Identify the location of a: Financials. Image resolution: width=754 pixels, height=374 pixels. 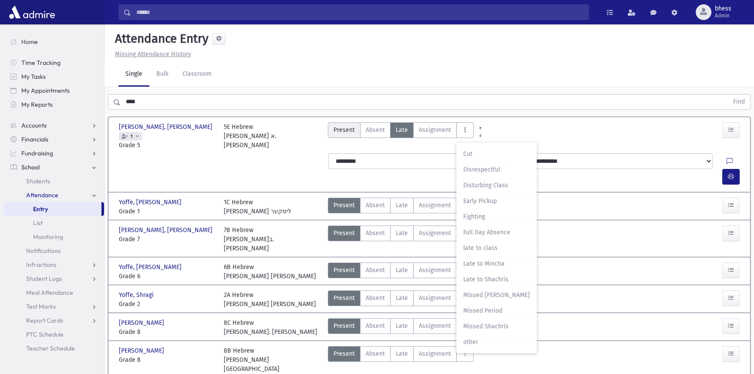
(54, 139).